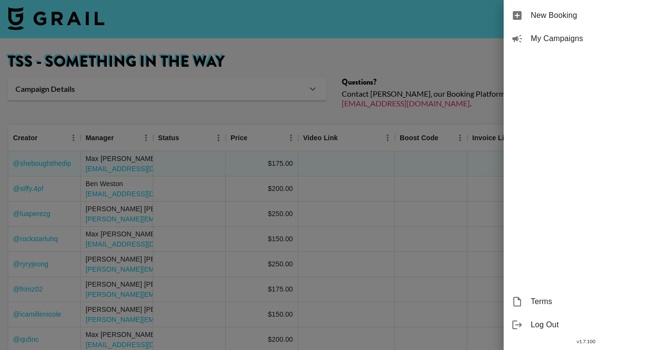 The width and height of the screenshot is (668, 350). Describe the element at coordinates (586, 39) in the screenshot. I see `div: My Campaigns` at that location.